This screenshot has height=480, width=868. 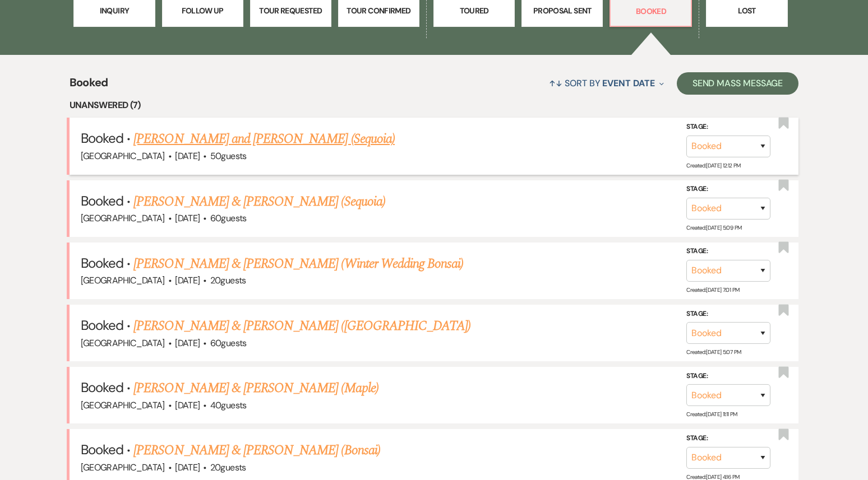 What do you see at coordinates (113, 10) in the screenshot?
I see `p: Inquiry` at bounding box center [113, 10].